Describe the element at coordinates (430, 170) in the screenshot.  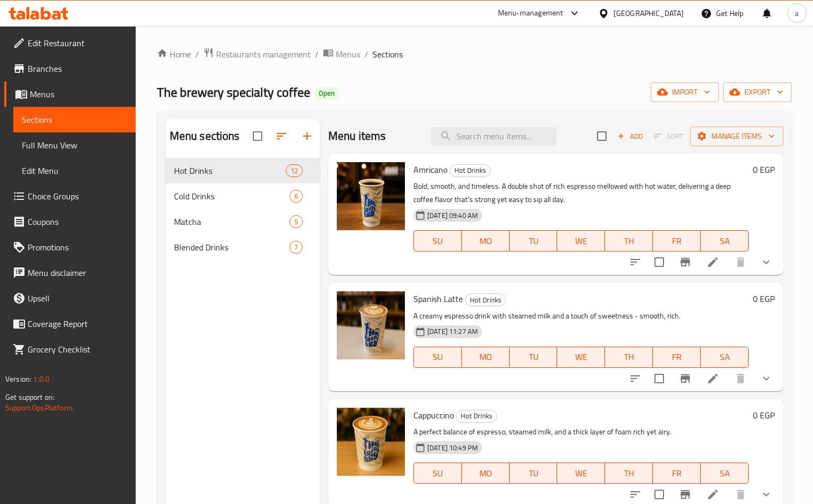
I see `span: Amricano` at that location.